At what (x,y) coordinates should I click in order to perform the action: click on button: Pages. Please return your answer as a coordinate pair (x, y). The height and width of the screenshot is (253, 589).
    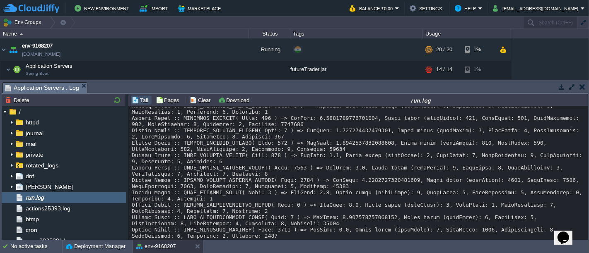
    Looking at the image, I should click on (168, 100).